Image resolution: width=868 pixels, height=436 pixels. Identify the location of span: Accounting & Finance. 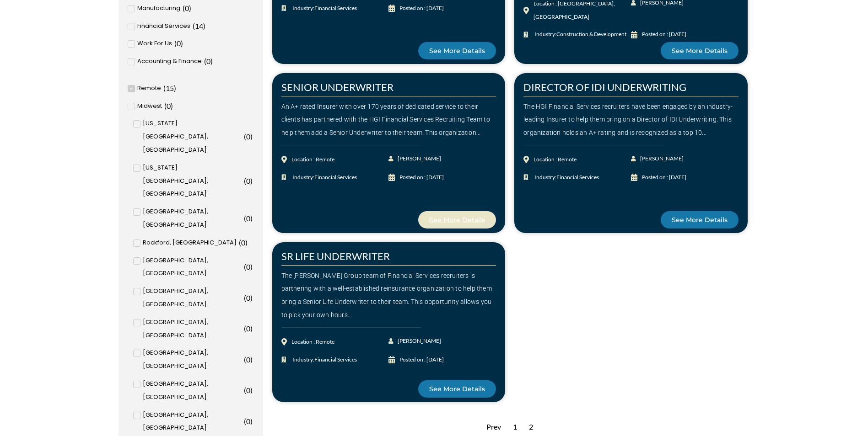
(170, 61).